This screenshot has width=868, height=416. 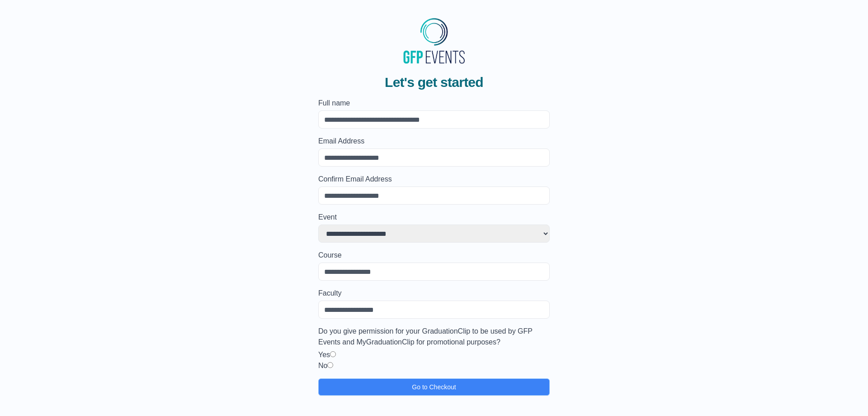 I want to click on label: Do you give permission for your GraduationClip to be used by GFP Events and MyGraduationClip for ..., so click(x=434, y=336).